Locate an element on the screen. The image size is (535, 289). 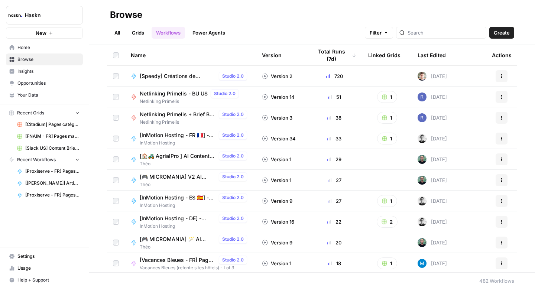
span: Netlinking Primelis - BU US is located at coordinates (173, 94).